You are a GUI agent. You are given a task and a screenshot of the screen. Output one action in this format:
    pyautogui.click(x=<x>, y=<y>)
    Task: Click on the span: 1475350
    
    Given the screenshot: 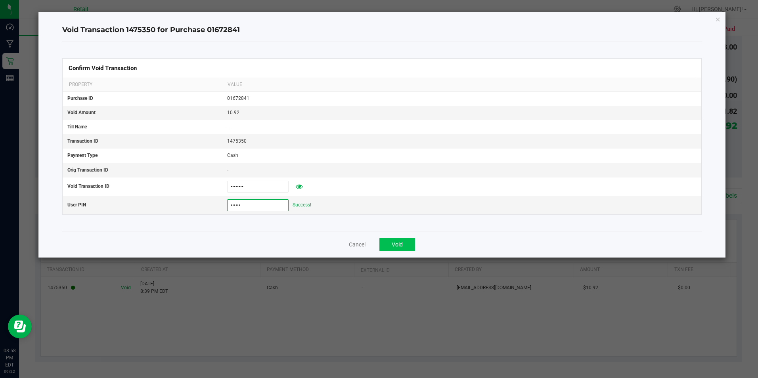 What is the action you would take?
    pyautogui.click(x=237, y=141)
    